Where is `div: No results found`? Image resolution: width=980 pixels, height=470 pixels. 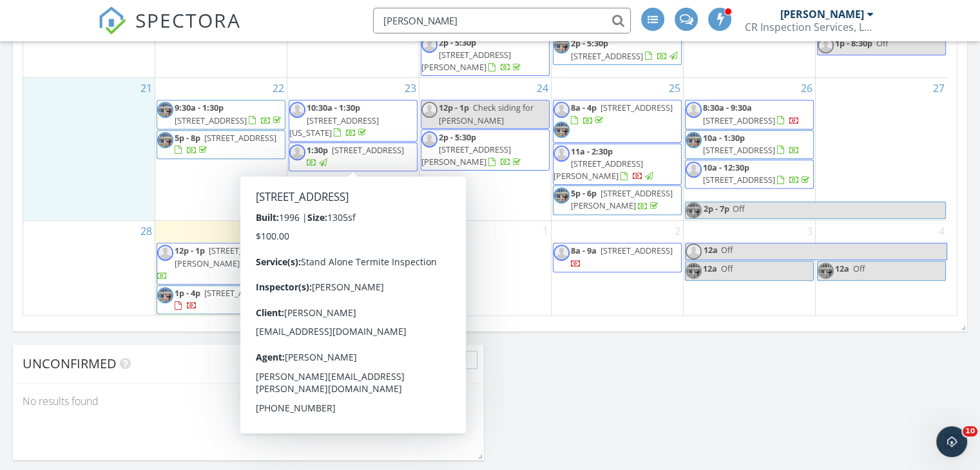 div: No results found is located at coordinates (248, 401).